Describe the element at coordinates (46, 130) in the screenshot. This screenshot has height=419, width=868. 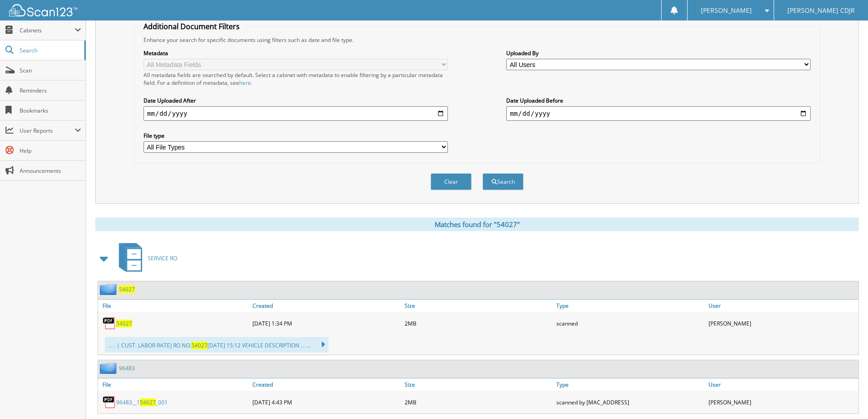
I see `span: User Reports` at that location.